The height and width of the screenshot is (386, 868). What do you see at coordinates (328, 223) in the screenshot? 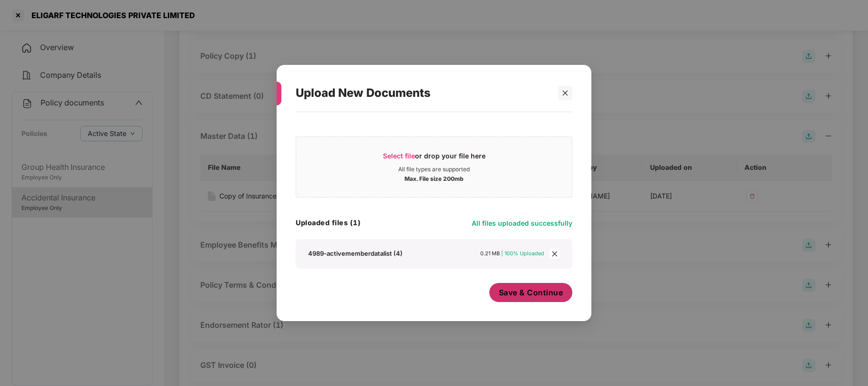
I see `h4: Uploaded files (1)` at bounding box center [328, 223].